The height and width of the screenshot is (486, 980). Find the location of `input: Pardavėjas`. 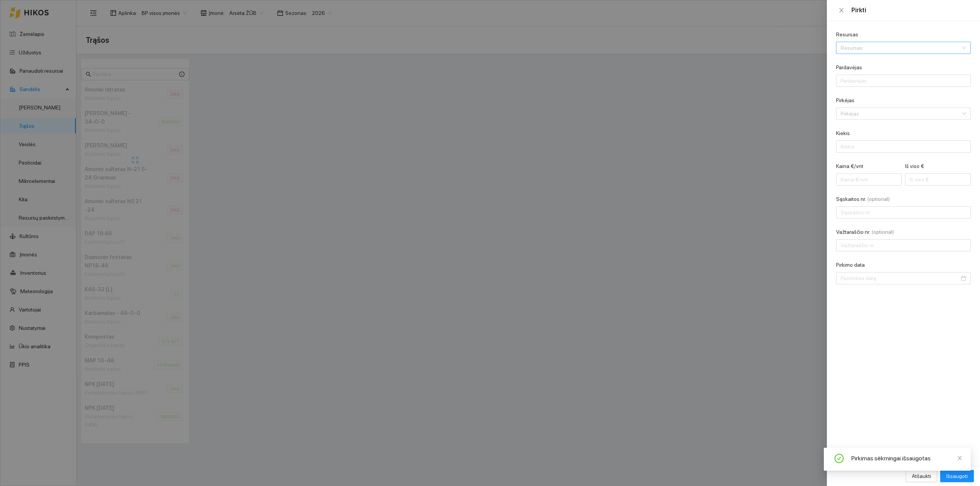

input: Pardavėjas is located at coordinates (903, 81).